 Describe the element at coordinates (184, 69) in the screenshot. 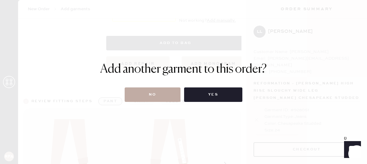

I see `h1: Add another garment to this order?` at that location.